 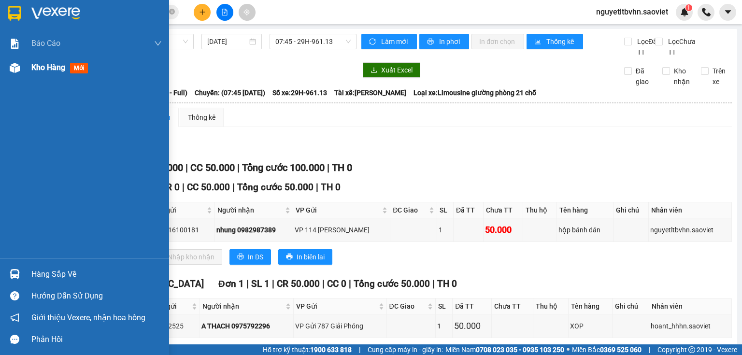 What do you see at coordinates (340, 326) in the screenshot?
I see `div: VP Gửi 787 Giải Phóng` at bounding box center [340, 326].